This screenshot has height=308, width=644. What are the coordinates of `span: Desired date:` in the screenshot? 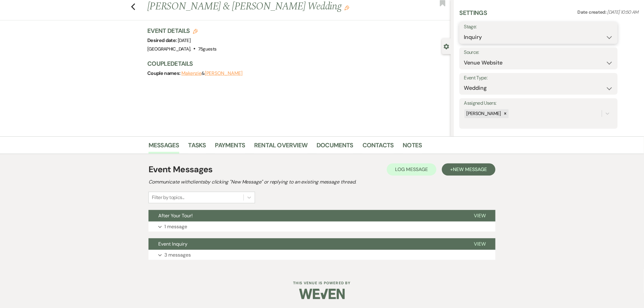 It's located at (163, 40).